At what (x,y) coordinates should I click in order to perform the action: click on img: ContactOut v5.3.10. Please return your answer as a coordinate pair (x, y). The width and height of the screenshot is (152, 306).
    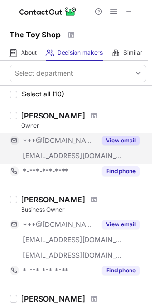
    Looking at the image, I should click on (48, 11).